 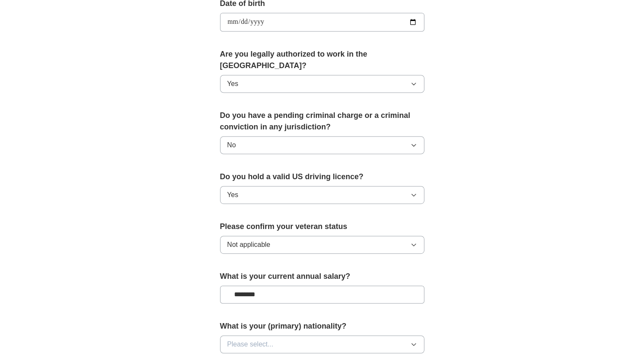 I want to click on button: Please select..., so click(x=322, y=344).